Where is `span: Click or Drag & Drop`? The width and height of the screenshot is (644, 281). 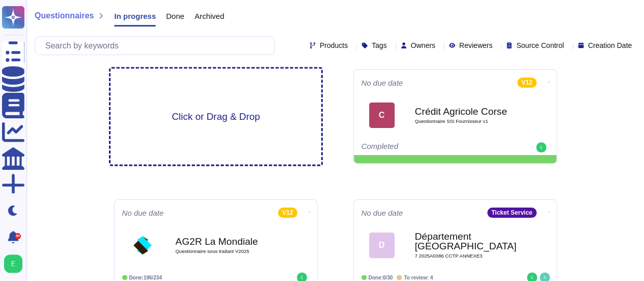 span: Click or Drag & Drop is located at coordinates (216, 116).